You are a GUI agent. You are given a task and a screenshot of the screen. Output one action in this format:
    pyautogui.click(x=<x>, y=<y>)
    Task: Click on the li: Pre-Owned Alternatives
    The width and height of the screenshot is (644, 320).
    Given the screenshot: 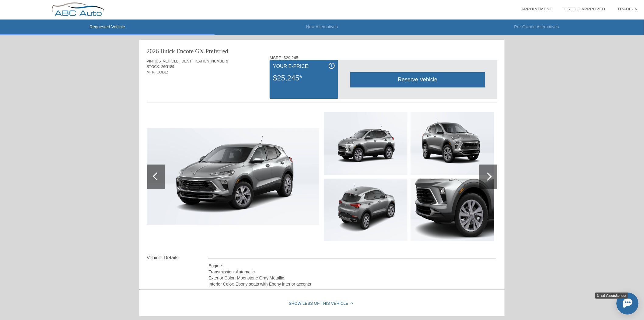 What is the action you would take?
    pyautogui.click(x=536, y=27)
    